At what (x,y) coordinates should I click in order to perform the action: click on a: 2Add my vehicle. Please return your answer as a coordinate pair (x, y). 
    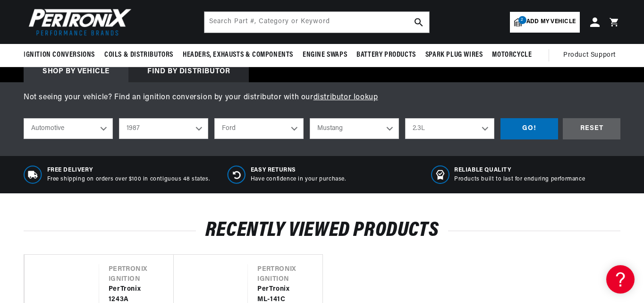
    Looking at the image, I should click on (545, 22).